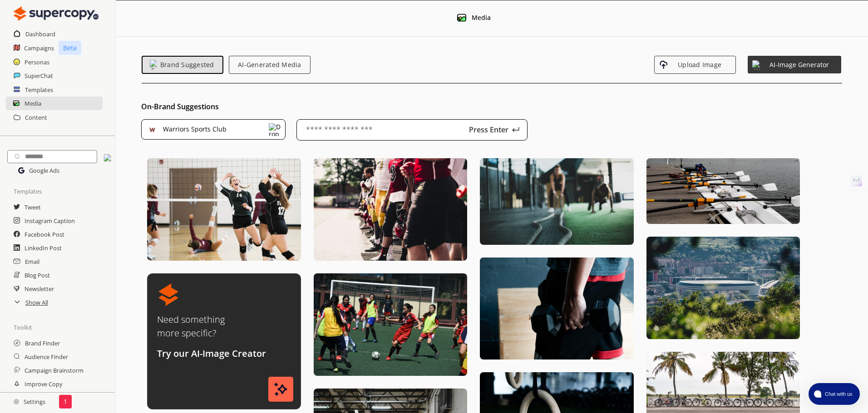 The height and width of the screenshot is (413, 868). What do you see at coordinates (32, 261) in the screenshot?
I see `h2: Email` at bounding box center [32, 261].